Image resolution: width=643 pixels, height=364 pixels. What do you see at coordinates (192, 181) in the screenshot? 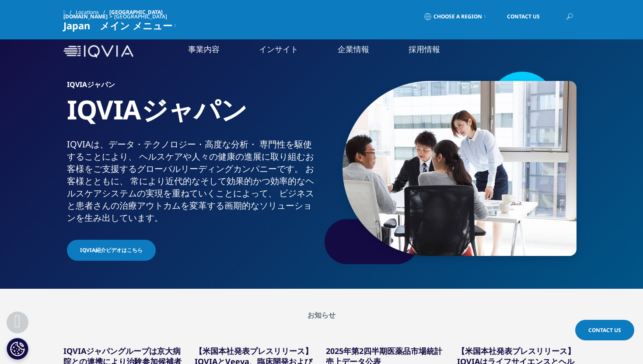
I see `div: IQVIAは、​データ・​テクノロジー・​高度な​分析・​ 専門性を​駆使する​ことに​より、​ ヘルスケアや​人々の​健康の​進展に​取り組む​お客様を​ご支援​する​グローバル​リーディング...` at bounding box center [192, 181].